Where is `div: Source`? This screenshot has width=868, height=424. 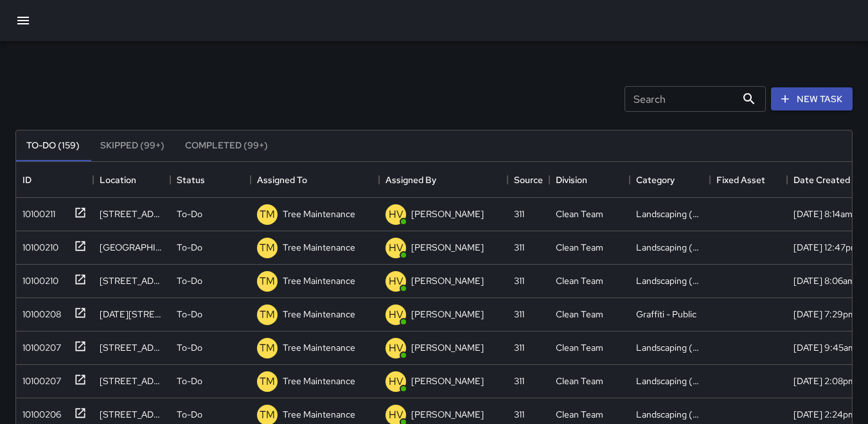
div: Source is located at coordinates (528, 180).